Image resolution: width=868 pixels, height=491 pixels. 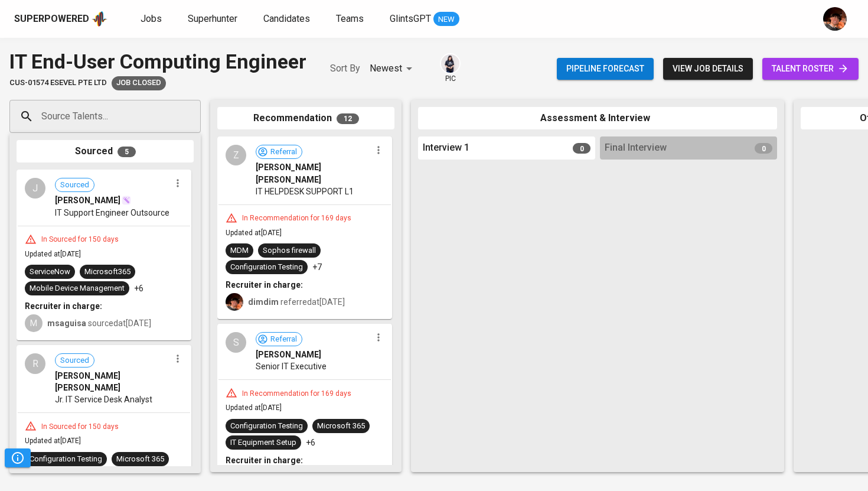 What do you see at coordinates (348, 119) in the screenshot?
I see `span: 12` at bounding box center [348, 119].